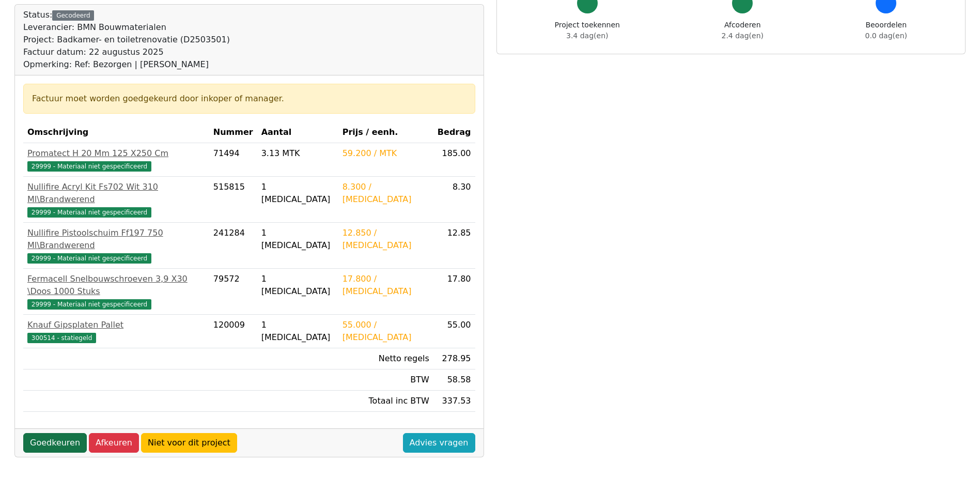 This screenshot has height=493, width=980. What do you see at coordinates (116, 154) in the screenshot?
I see `div: Promatect H 20 Mm 125 X250 Cm` at bounding box center [116, 154].